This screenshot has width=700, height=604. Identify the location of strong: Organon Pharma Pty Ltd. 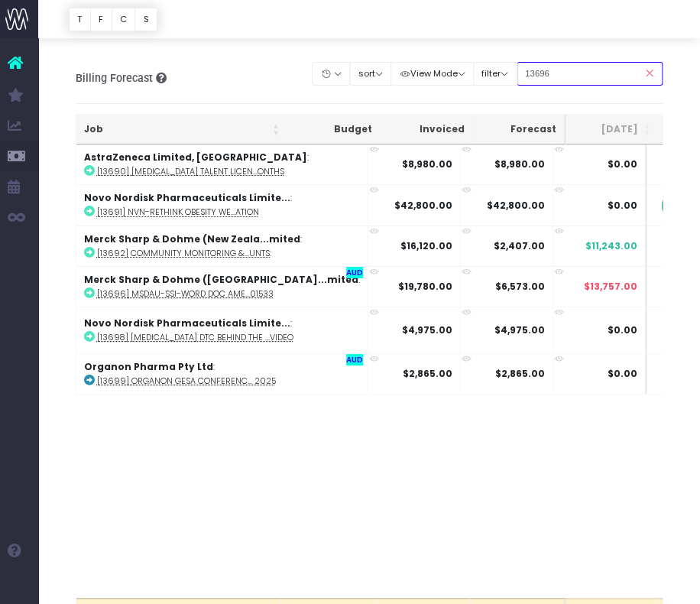
(148, 366).